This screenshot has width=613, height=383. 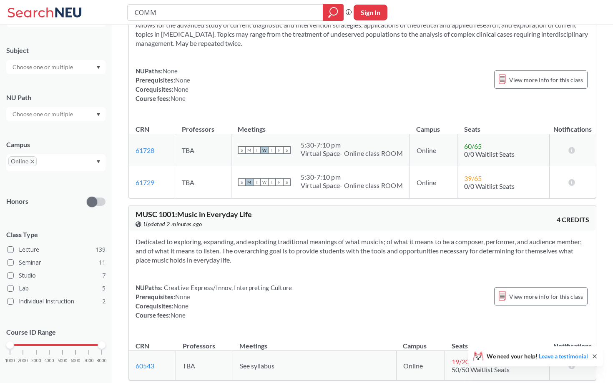 What do you see at coordinates (49, 361) in the screenshot?
I see `span: 4000` at bounding box center [49, 361].